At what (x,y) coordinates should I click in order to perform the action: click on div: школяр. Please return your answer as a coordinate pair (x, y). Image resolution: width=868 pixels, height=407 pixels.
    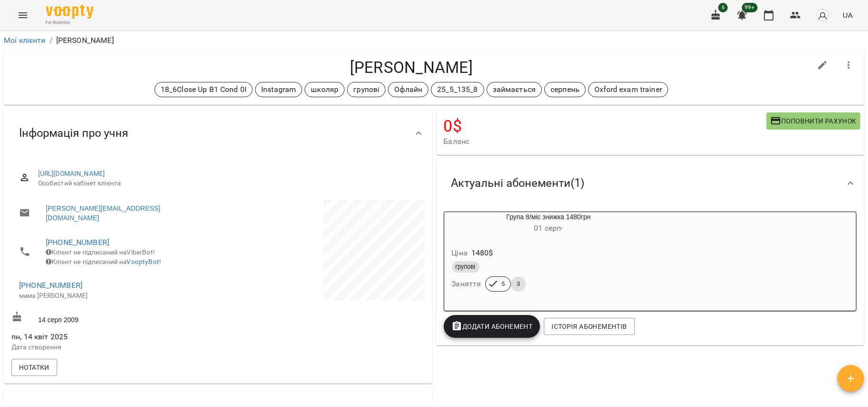
    Looking at the image, I should click on (325, 89).